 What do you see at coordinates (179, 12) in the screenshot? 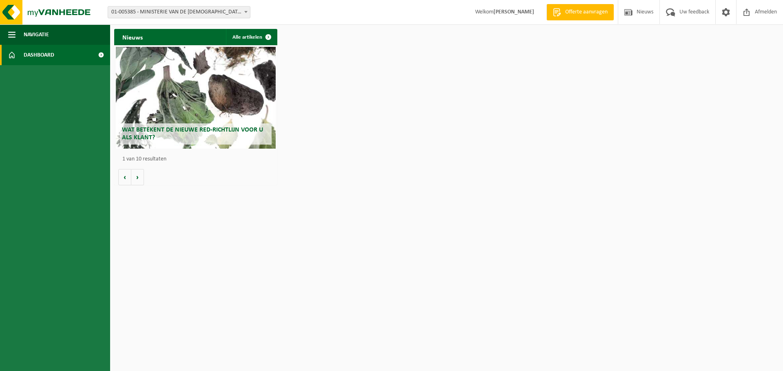
I see `span: 01-005385 - MINISTERIE VAN DE VLAAMSE GEMEENSCHAP - SINT-MICHIELS` at bounding box center [179, 12].